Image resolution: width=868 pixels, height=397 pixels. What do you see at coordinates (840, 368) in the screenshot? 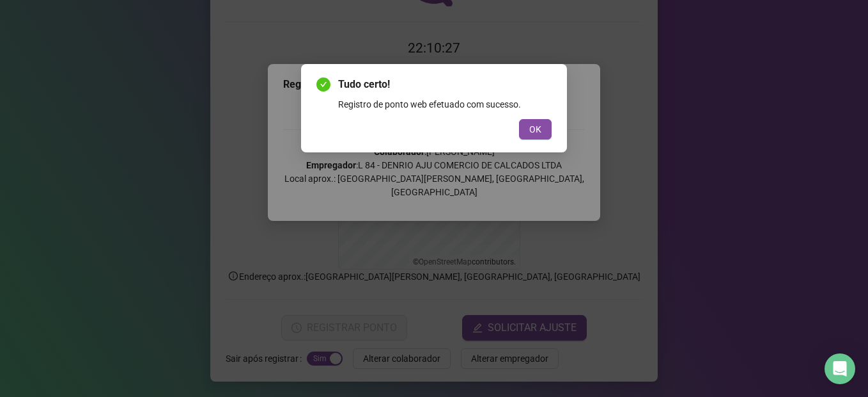
I see `div: Open Intercom Messenger` at bounding box center [840, 368].